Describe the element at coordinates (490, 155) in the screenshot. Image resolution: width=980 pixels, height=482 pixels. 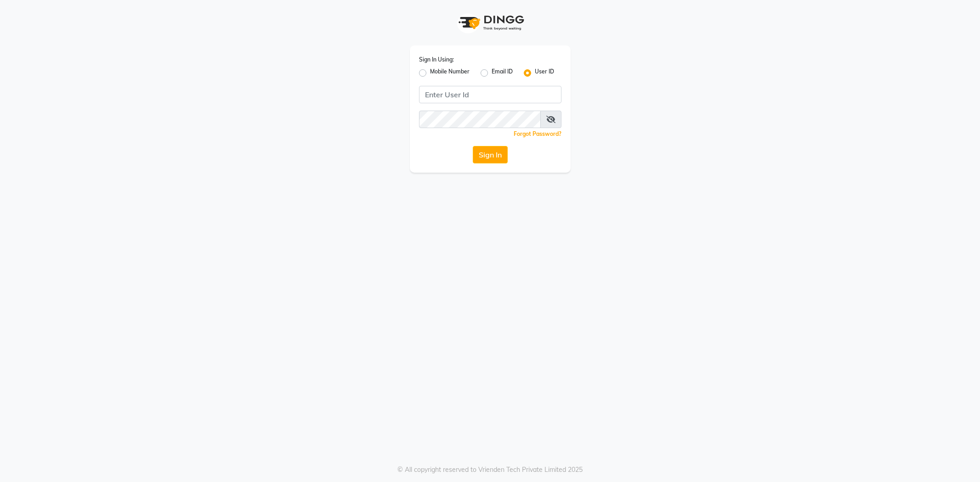
I see `button: Sign In` at that location.